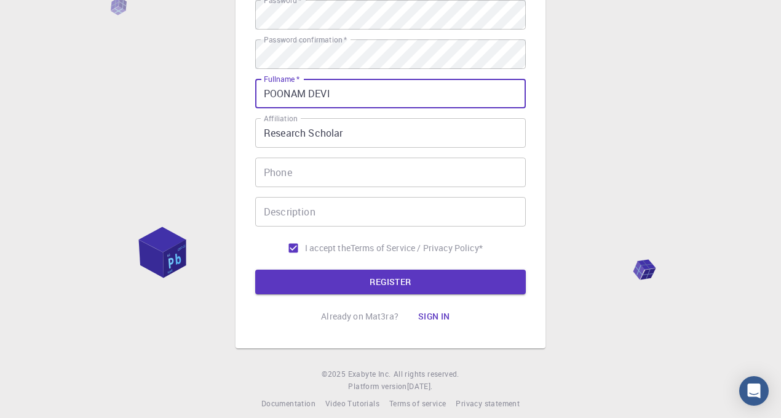 The width and height of the screenshot is (781, 418). What do you see at coordinates (418, 403) in the screenshot?
I see `span: Terms of service` at bounding box center [418, 403].